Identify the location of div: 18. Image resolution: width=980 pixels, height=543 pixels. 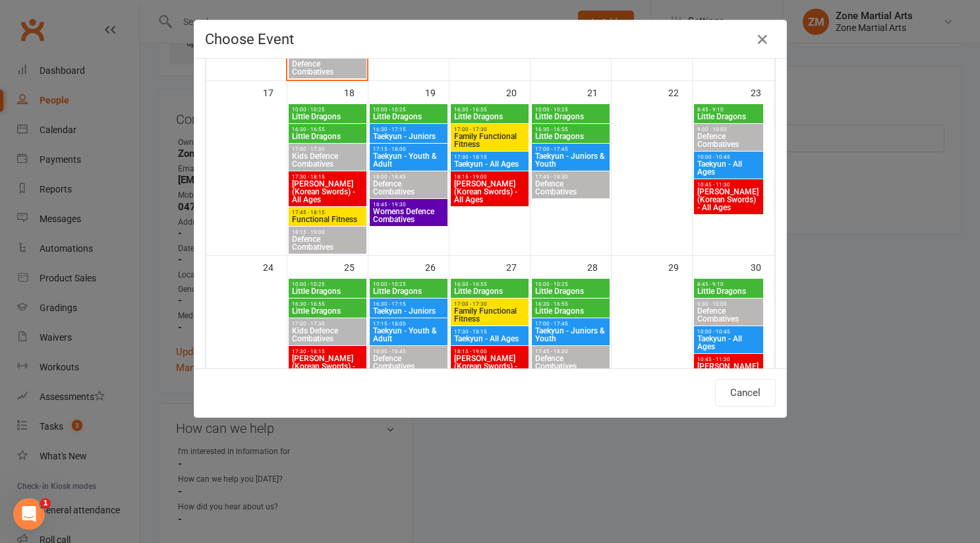
(356, 92).